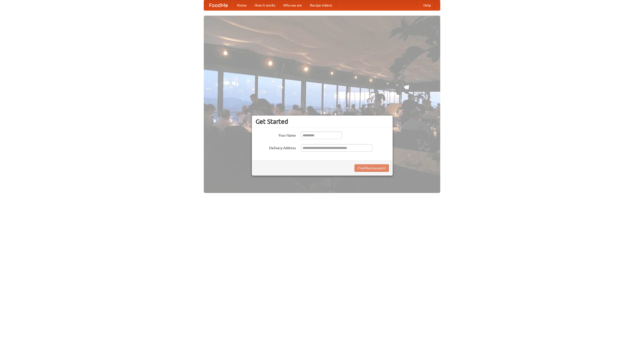 The image size is (644, 356). What do you see at coordinates (242, 5) in the screenshot?
I see `a: Home` at bounding box center [242, 5].